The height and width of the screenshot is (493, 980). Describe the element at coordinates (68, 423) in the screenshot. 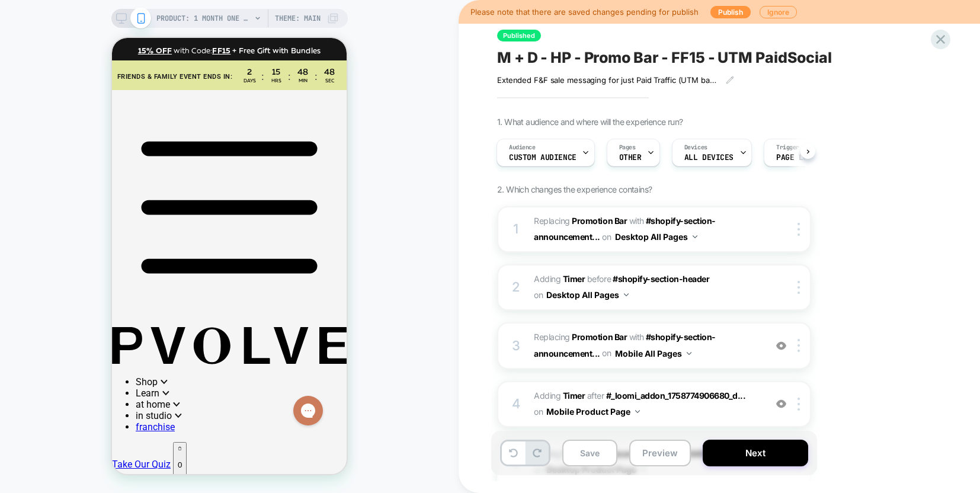

I see `button: Open shopping cart` at that location.